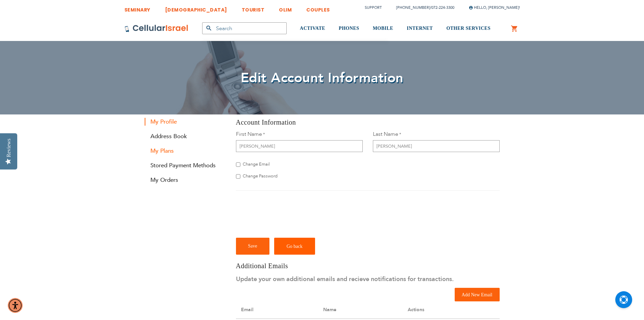 The width and height of the screenshot is (644, 320). Describe the element at coordinates (419, 28) in the screenshot. I see `span: INTERNET` at that location.